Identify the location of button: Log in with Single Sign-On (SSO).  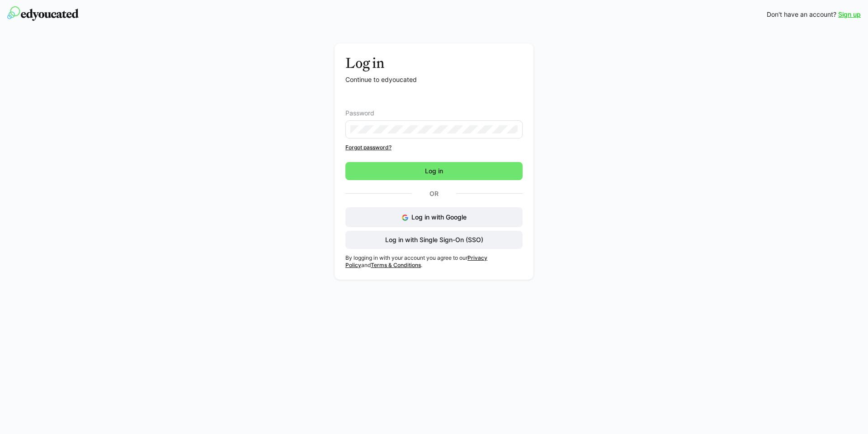
(434, 240).